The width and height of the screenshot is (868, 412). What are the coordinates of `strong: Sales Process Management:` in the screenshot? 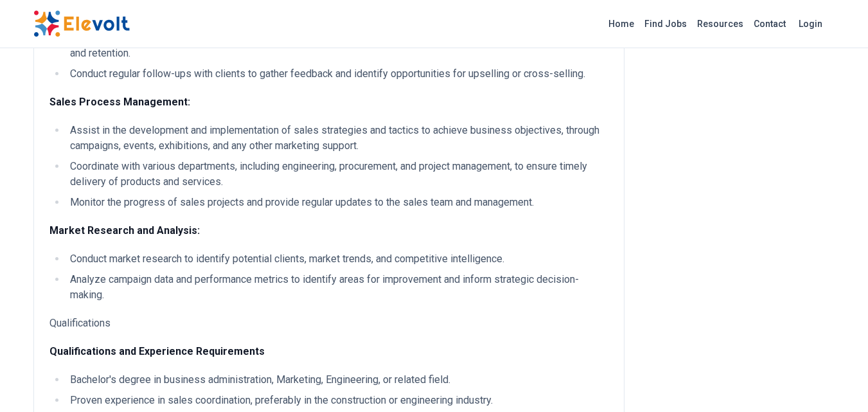 It's located at (120, 102).